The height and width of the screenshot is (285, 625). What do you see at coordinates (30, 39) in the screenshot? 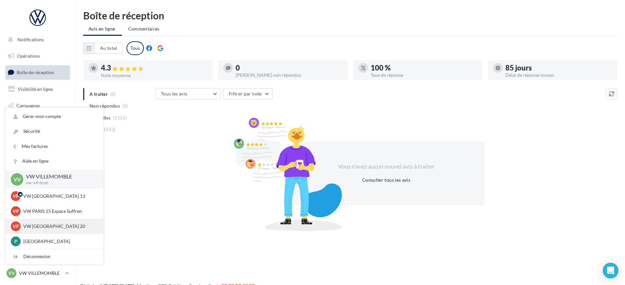
I see `span: Notifications` at bounding box center [30, 39].